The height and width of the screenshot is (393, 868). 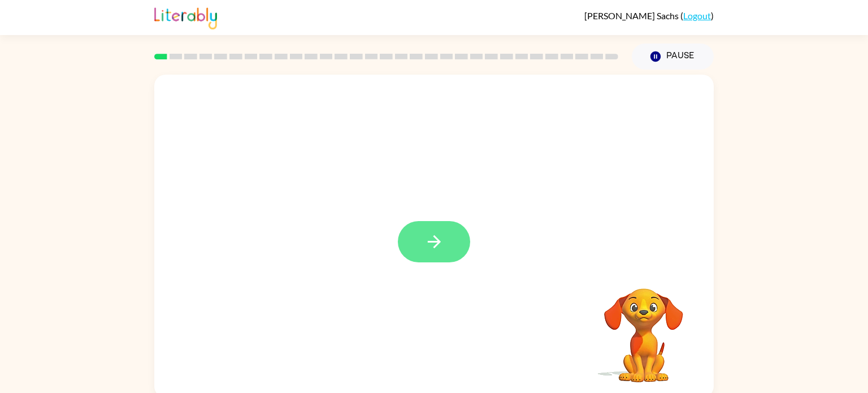 I want to click on button: Pause, so click(x=672, y=57).